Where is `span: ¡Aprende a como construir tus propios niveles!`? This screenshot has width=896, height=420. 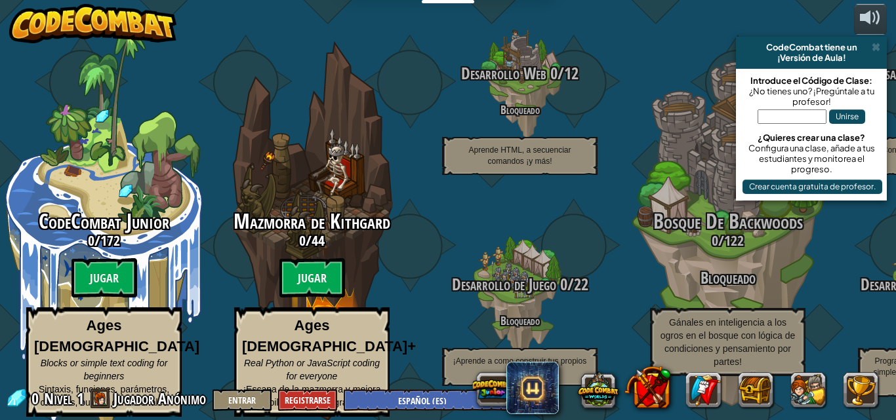
span: ¡Aprende a como construir tus propios niveles! is located at coordinates (519, 367).